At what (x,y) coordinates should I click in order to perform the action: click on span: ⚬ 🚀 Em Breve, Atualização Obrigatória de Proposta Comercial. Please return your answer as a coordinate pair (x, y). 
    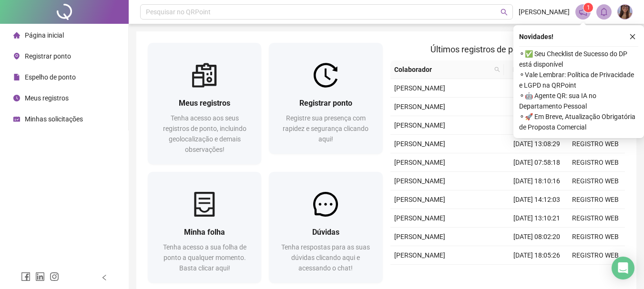
    Looking at the image, I should click on (578, 122).